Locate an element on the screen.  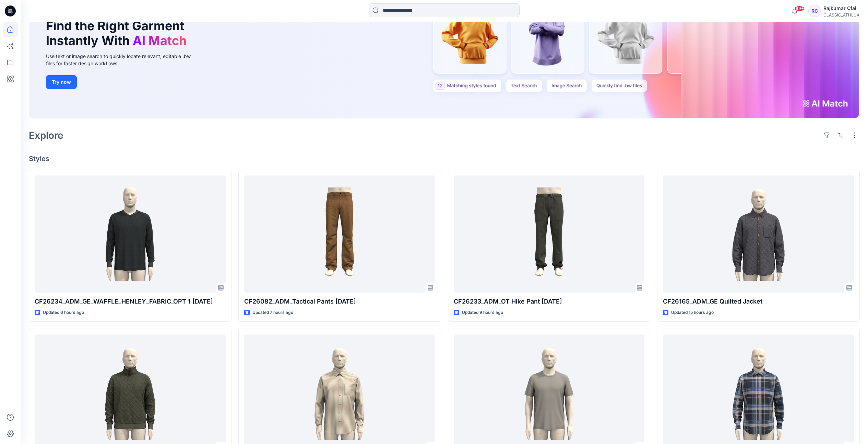
p: Updated 9 hours ago is located at coordinates (483, 312).